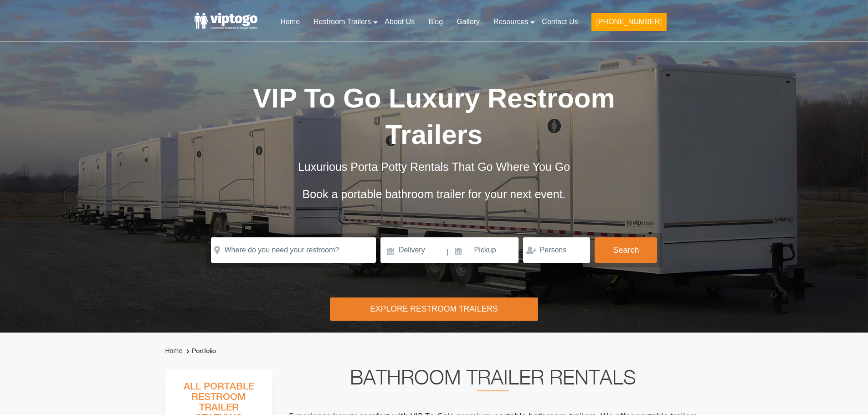 This screenshot has height=415, width=868. Describe the element at coordinates (399, 22) in the screenshot. I see `a: About Us` at that location.